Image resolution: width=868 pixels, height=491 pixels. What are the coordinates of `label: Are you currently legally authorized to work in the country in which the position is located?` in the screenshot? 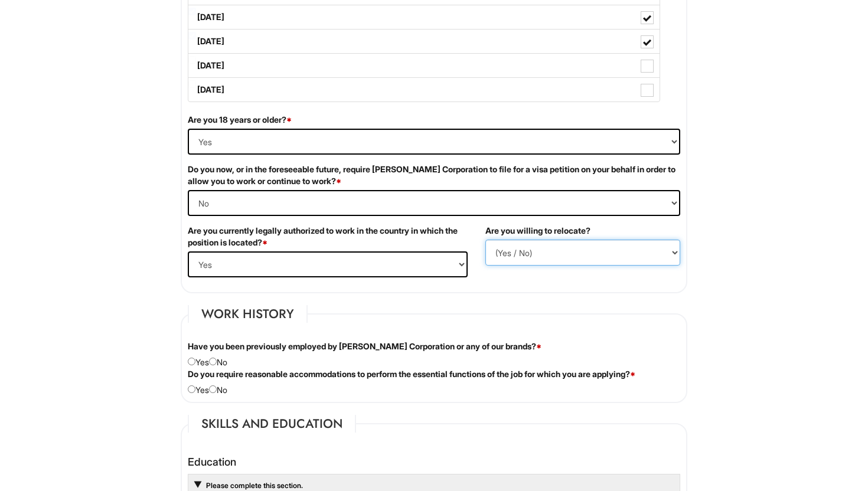 It's located at (328, 236).